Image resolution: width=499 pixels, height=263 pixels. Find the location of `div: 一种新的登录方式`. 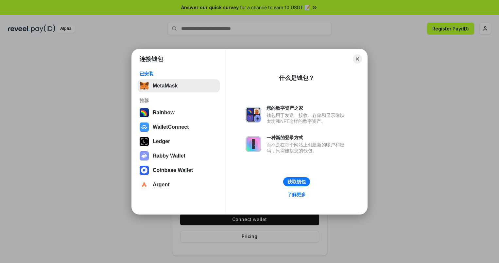

div: 一种新的登录方式 is located at coordinates (307, 137).